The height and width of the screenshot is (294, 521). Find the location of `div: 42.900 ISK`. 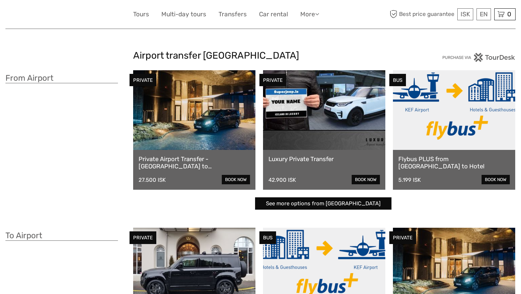

div: 42.900 ISK is located at coordinates (282, 180).